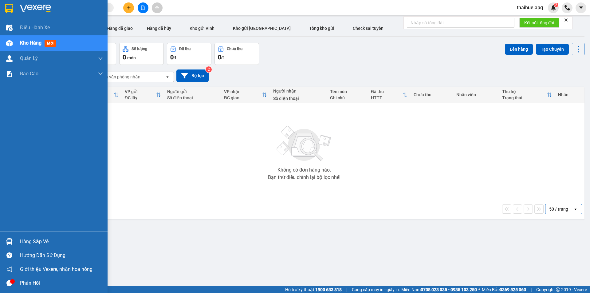 Image resolution: width=590 pixels, height=293 pixels. What do you see at coordinates (558, 289) in the screenshot?
I see `span: copyright` at bounding box center [558, 289].